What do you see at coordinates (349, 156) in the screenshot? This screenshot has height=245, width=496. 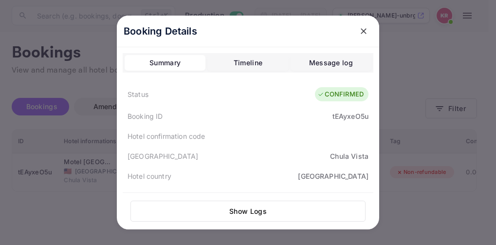 I see `div: Chula Vista` at bounding box center [349, 156].